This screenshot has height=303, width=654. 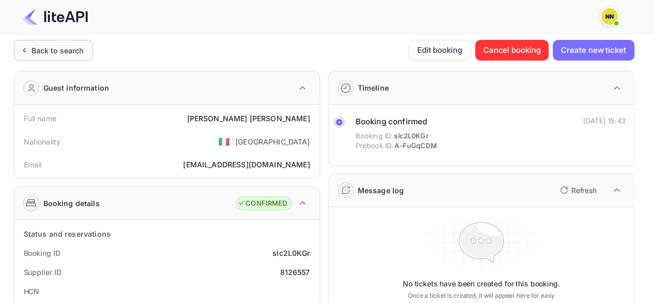 What do you see at coordinates (396, 122) in the screenshot?
I see `div: Booking confirmed` at bounding box center [396, 122].